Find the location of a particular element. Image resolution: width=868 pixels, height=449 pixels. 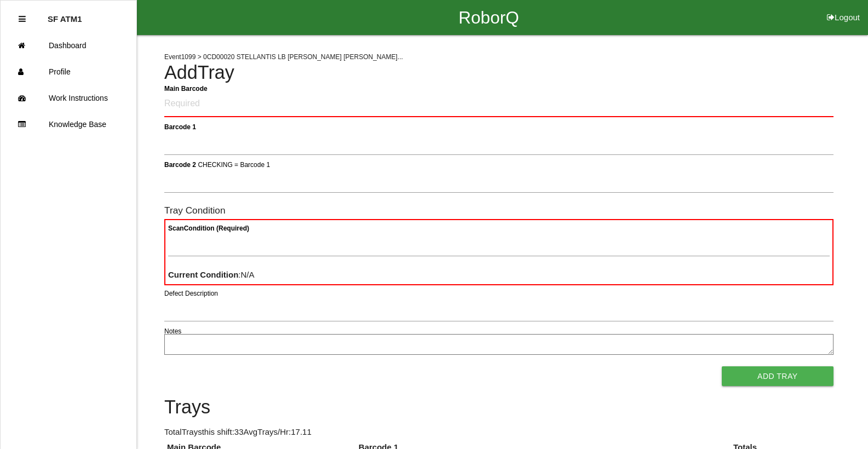

b: Current Condition is located at coordinates (203, 275).